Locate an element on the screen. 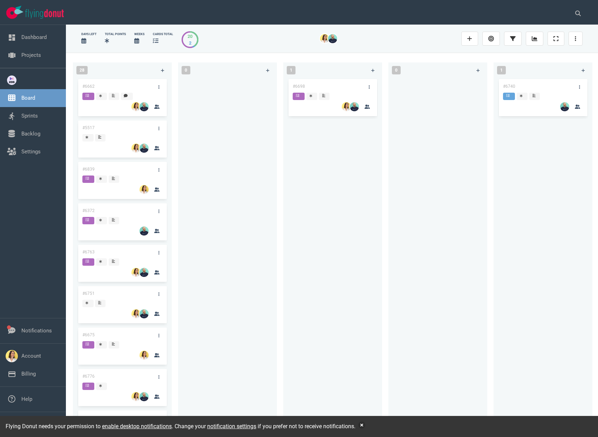  a: Board is located at coordinates (28, 98).